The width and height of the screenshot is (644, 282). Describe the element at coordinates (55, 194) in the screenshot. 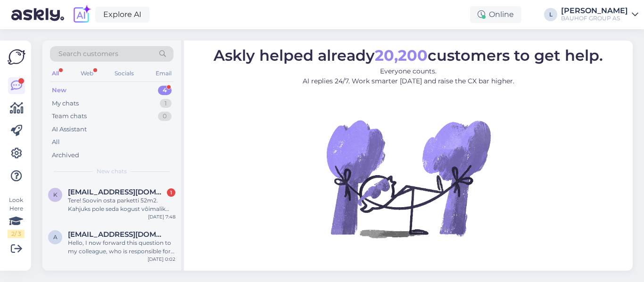

I see `span: k` at that location.